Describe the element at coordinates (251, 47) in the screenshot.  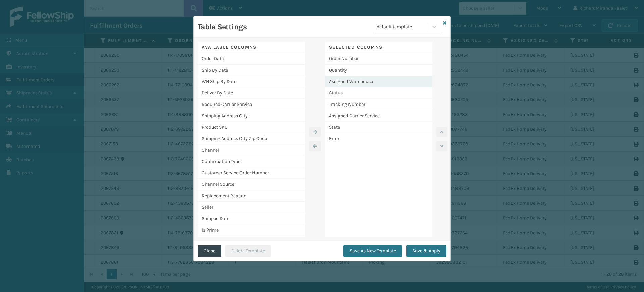
I see `div: Available Columns` at that location.